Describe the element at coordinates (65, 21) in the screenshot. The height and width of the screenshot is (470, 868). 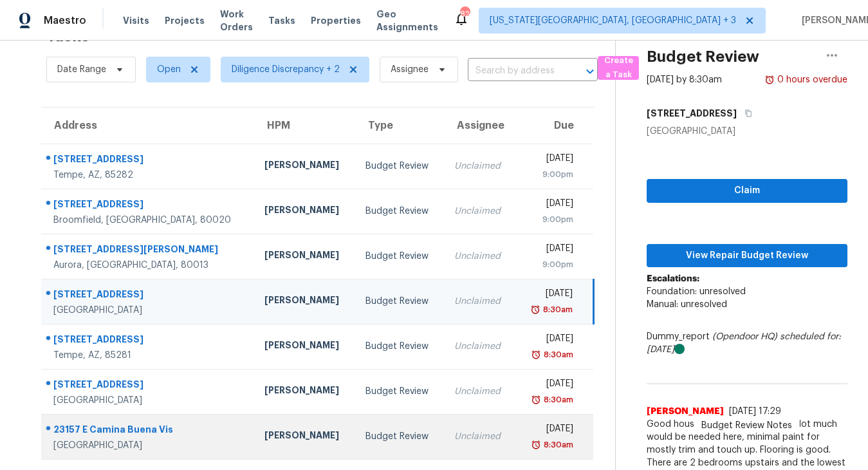
I see `span: Maestro` at that location.